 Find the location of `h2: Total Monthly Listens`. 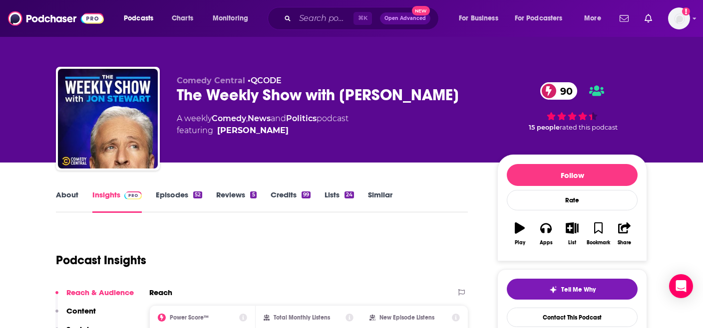

h2: Total Monthly Listens is located at coordinates (301, 318).